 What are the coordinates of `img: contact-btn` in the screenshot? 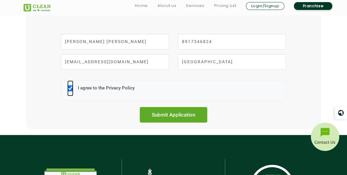 It's located at (325, 138).